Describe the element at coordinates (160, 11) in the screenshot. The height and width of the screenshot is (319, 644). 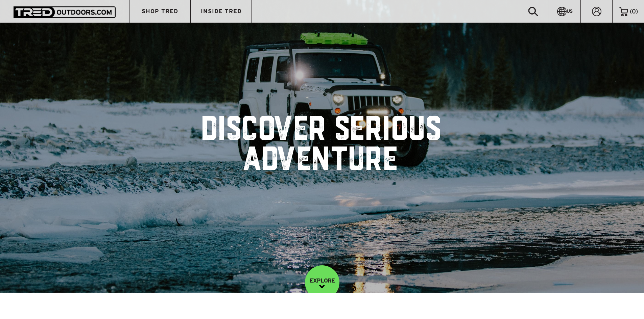
I see `span: SHOP TRED` at that location.